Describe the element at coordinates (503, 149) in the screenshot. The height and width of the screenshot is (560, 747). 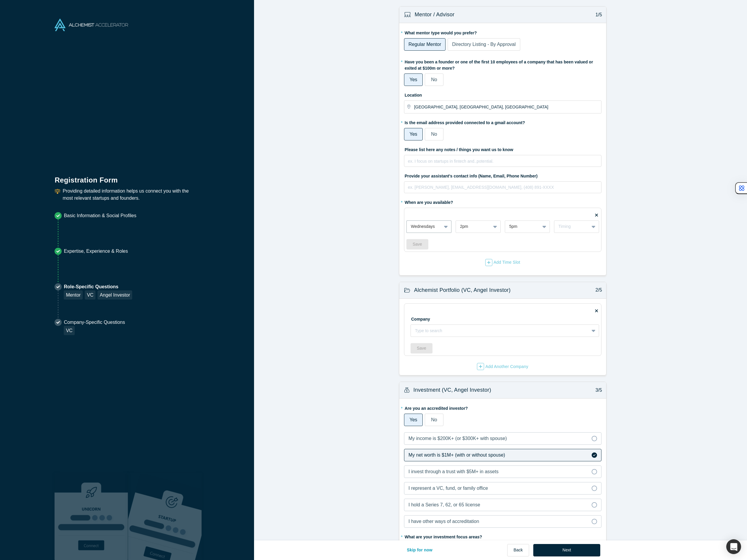
I see `label: Please list here any notes / things you want us to know` at that location.